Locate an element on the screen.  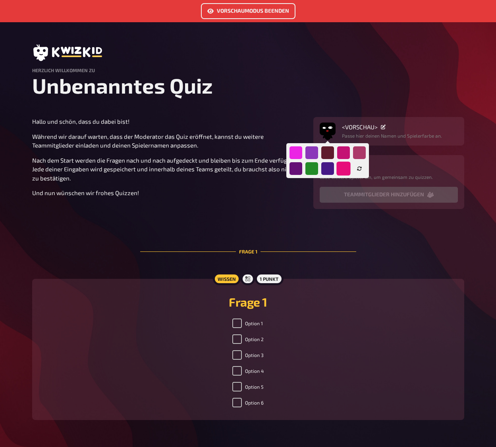
h4: Herzlich Willkommen zu is located at coordinates (248, 70).